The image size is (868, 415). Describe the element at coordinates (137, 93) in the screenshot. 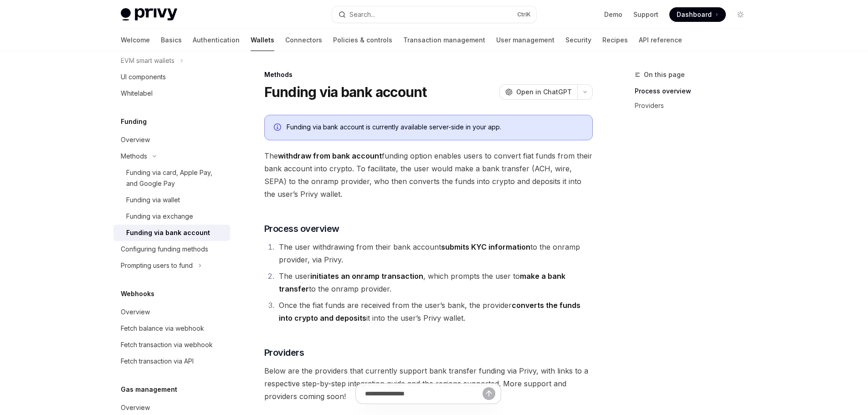

I see `div: Whitelabel` at that location.